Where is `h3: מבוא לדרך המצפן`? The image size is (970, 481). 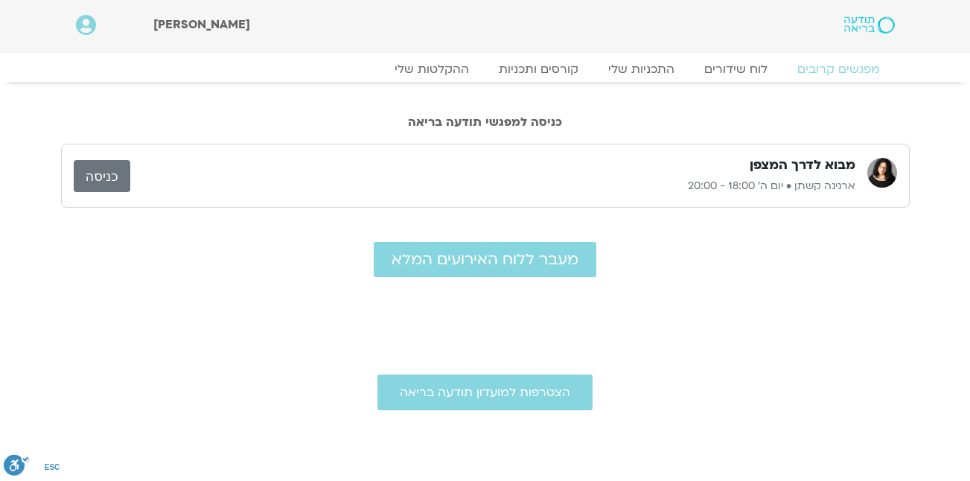 h3: מבוא לדרך המצפן is located at coordinates (802, 165).